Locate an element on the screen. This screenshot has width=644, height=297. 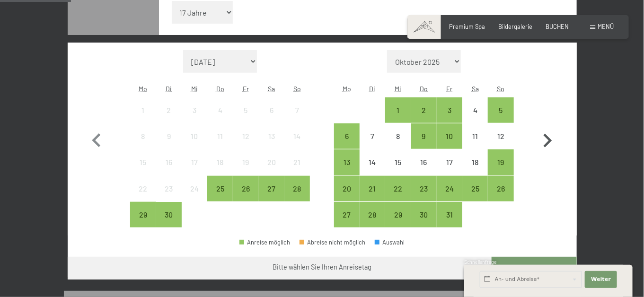
div: Fri Oct 03 2025 is located at coordinates (449, 110).